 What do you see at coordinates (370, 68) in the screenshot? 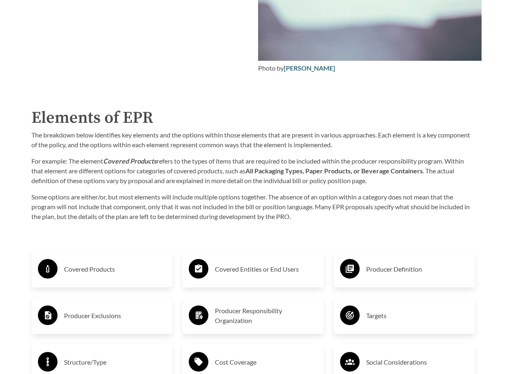
I see `div: Photo by` at bounding box center [370, 68].